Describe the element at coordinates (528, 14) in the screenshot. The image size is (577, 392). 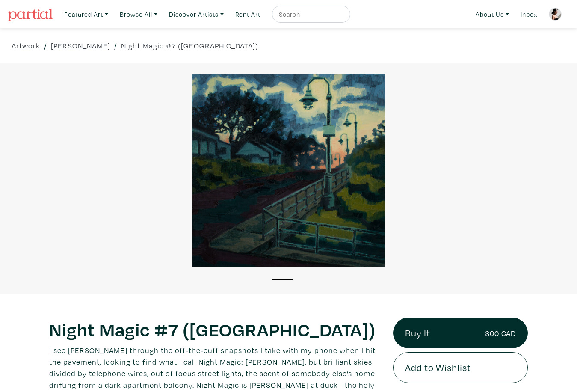
I see `a: Inbox` at that location.